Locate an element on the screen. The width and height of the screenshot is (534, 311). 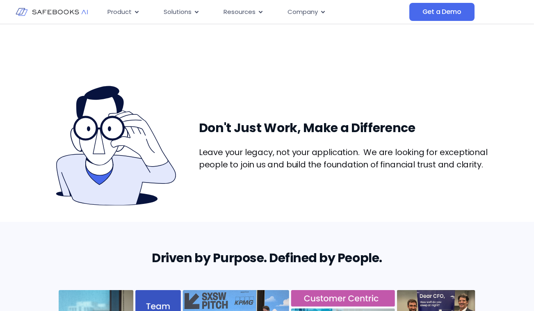
p: Leave your legacy, not your application. We are looking for exceptional people to join us and bui... is located at coordinates (350, 158).